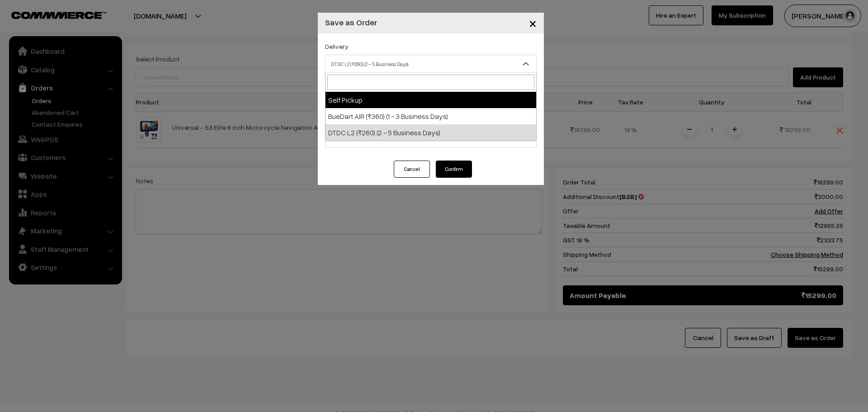 The height and width of the screenshot is (412, 868). What do you see at coordinates (454, 169) in the screenshot?
I see `button: Confirm` at bounding box center [454, 169].